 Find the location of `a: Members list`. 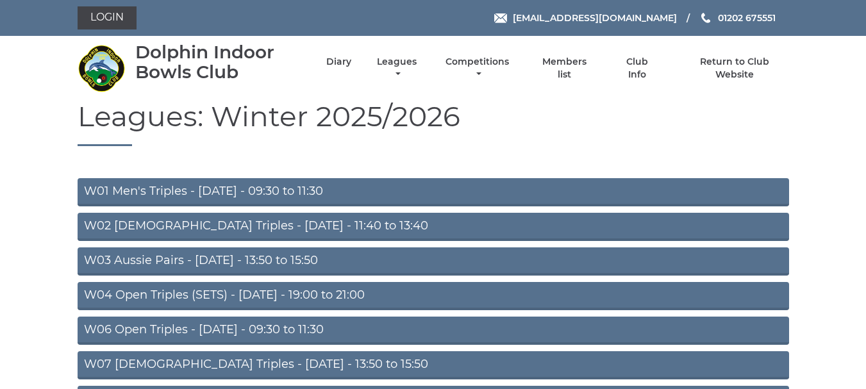

a: Members list is located at coordinates (564, 68).